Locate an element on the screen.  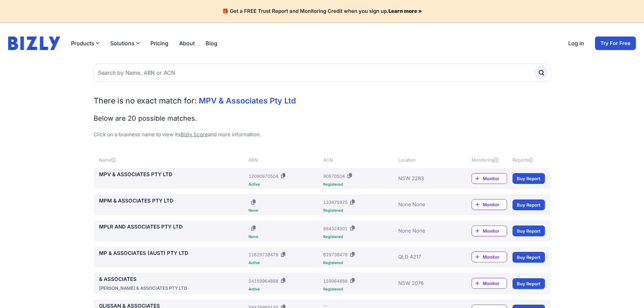
div: Monitoring is located at coordinates (489, 160).